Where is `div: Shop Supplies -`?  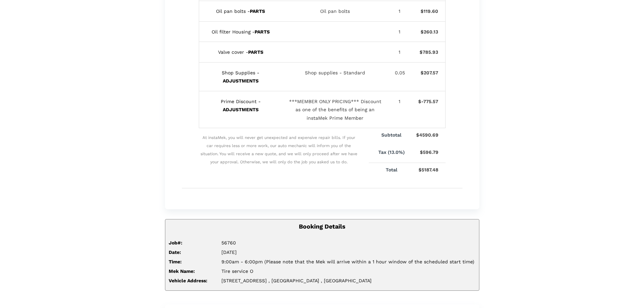 div: Shop Supplies - is located at coordinates (241, 77).